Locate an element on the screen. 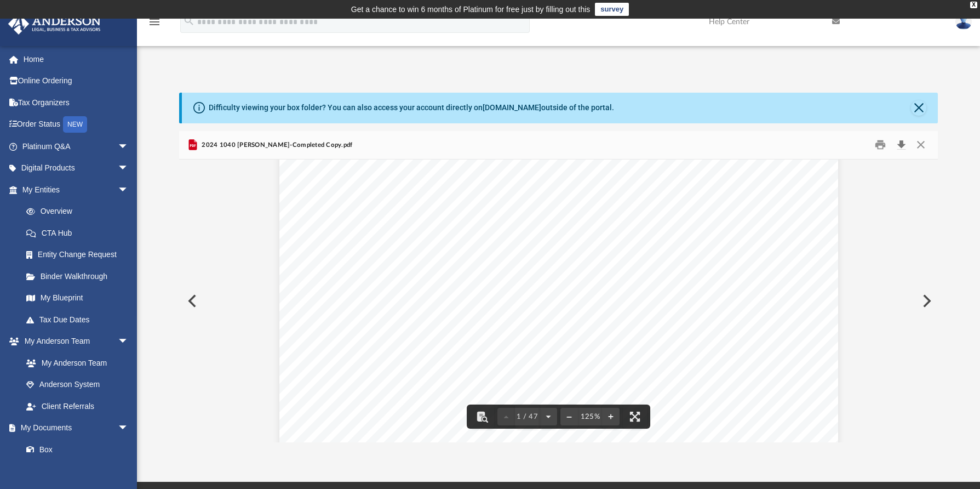 The image size is (980, 489). span: !786414! is located at coordinates (488, 425).